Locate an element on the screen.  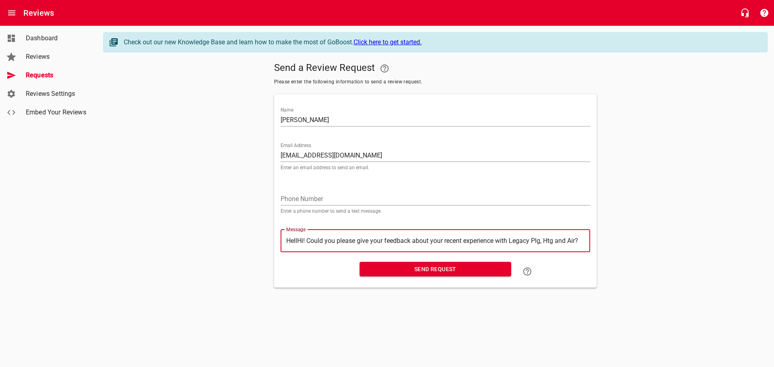
p: Enter a phone number to send a text message. is located at coordinates (435, 211).